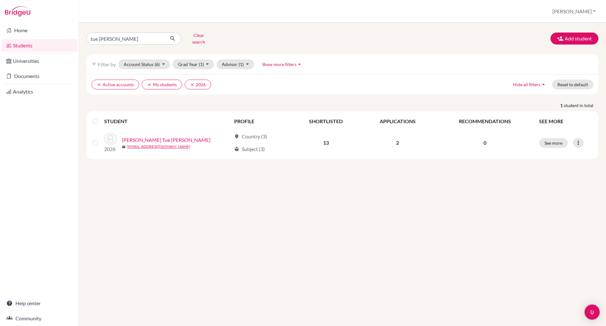 The width and height of the screenshot is (606, 326). What do you see at coordinates (485, 121) in the screenshot?
I see `th: RECOMMENDATIONS` at bounding box center [485, 121].